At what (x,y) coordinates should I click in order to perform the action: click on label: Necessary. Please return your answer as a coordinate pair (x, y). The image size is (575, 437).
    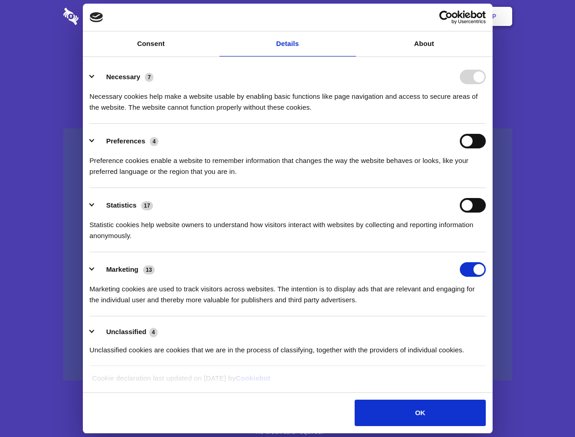
    Looking at the image, I should click on (123, 76).